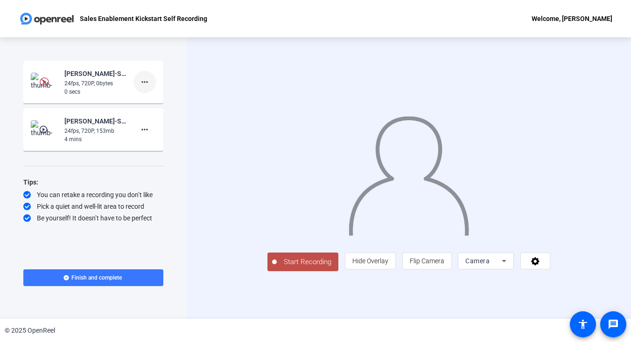  What do you see at coordinates (370, 261) in the screenshot?
I see `span: Hide Overlay` at bounding box center [370, 261].